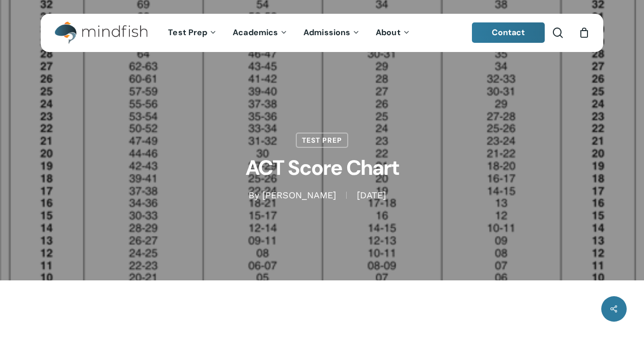 Image resolution: width=644 pixels, height=339 pixels. What do you see at coordinates (509, 33) in the screenshot?
I see `a: Contact` at bounding box center [509, 33].